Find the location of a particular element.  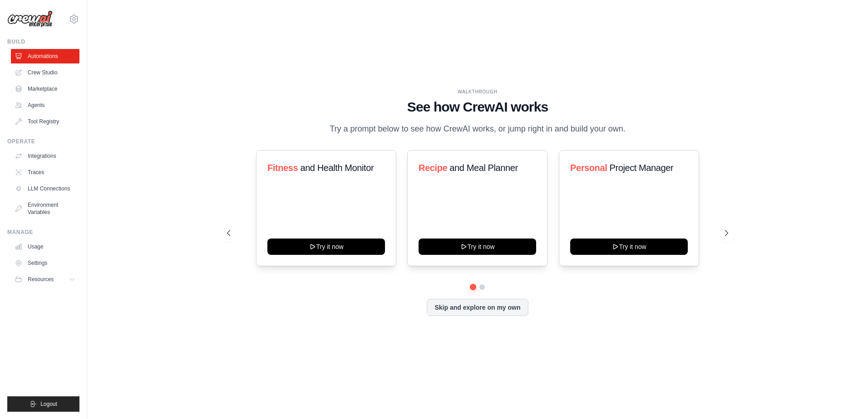

div: WALKTHROUGH is located at coordinates (478, 91).